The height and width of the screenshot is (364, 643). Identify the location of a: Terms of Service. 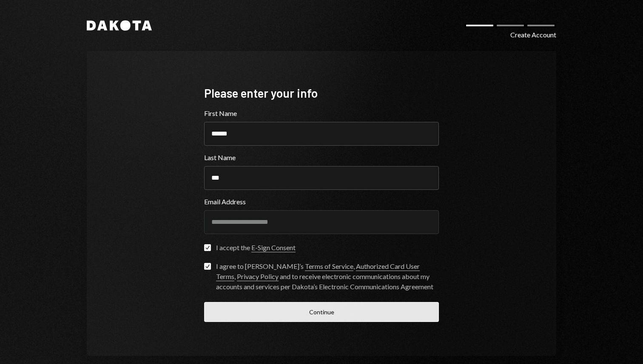
(329, 266).